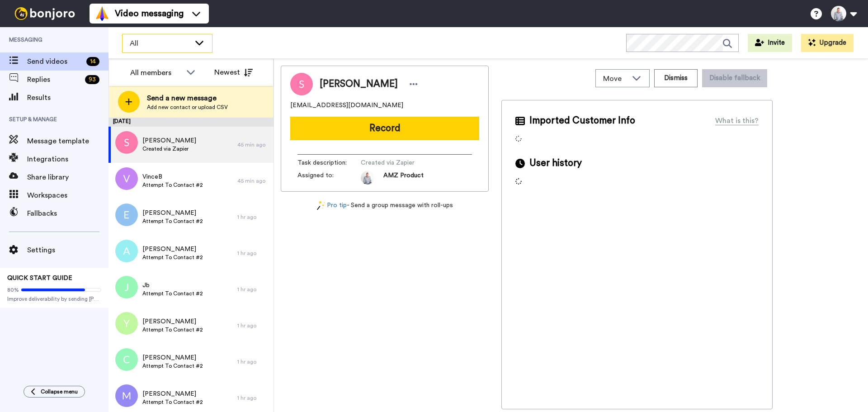 The image size is (868, 412). What do you see at coordinates (126, 251) in the screenshot?
I see `img: a.png` at bounding box center [126, 251].